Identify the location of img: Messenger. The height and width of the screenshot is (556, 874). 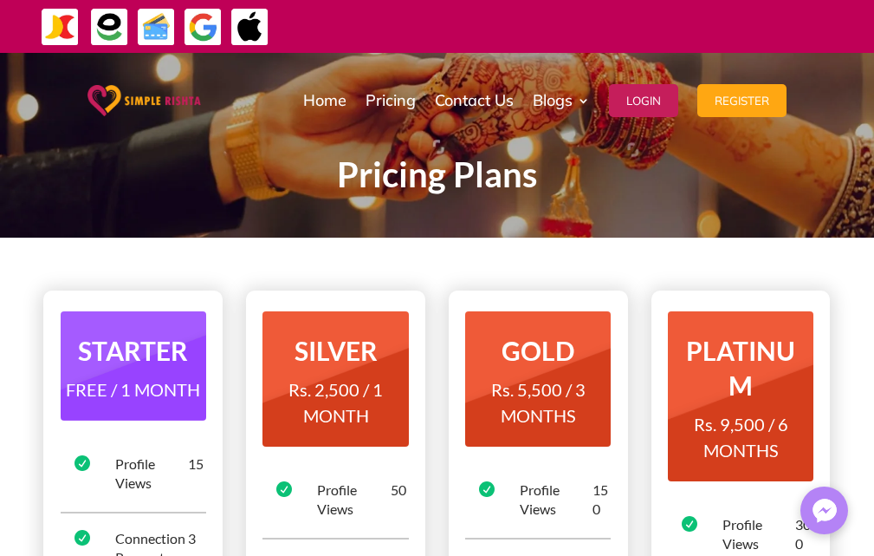
(825, 510).